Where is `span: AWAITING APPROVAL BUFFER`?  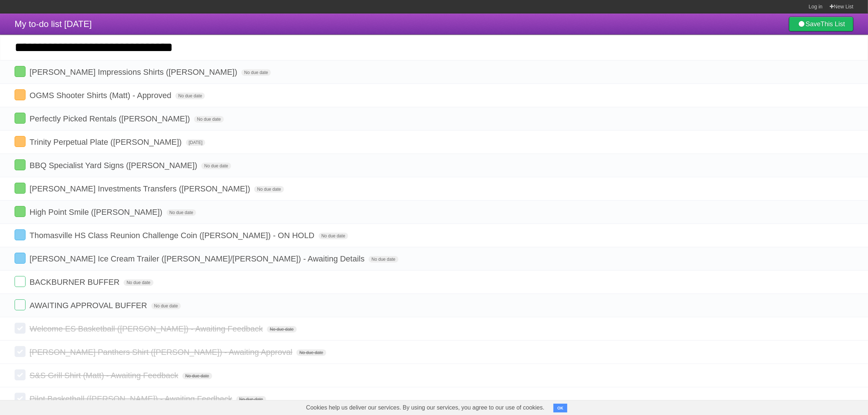
span: AWAITING APPROVAL BUFFER is located at coordinates (89, 305).